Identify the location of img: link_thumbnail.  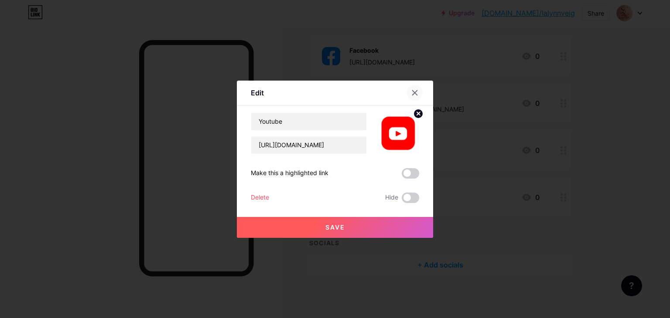
(398, 133).